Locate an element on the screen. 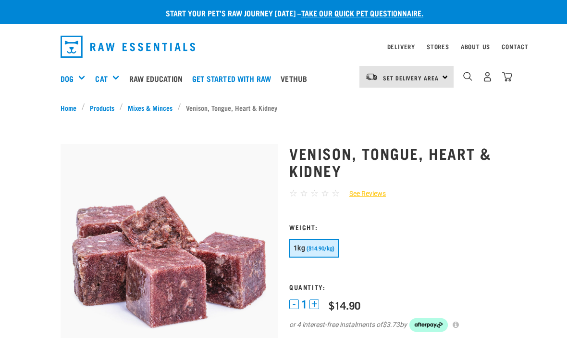 This screenshot has width=567, height=338. nav: dropdown navigation is located at coordinates (284, 47).